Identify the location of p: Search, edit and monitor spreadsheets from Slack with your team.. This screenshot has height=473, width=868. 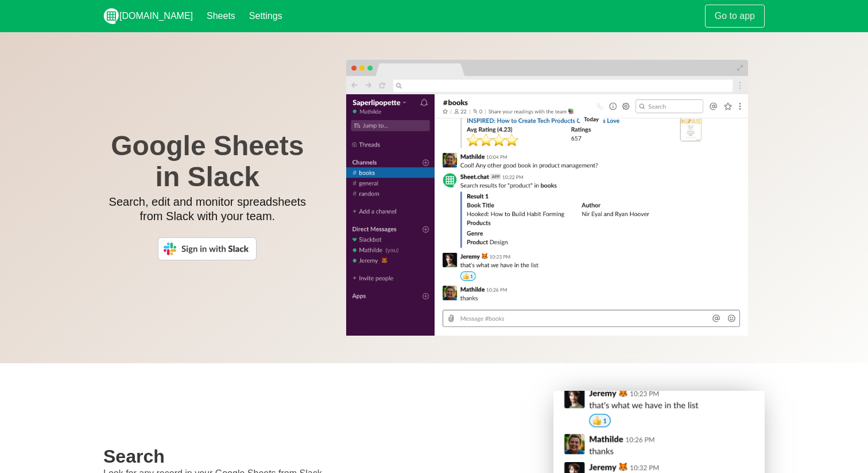
(207, 209).